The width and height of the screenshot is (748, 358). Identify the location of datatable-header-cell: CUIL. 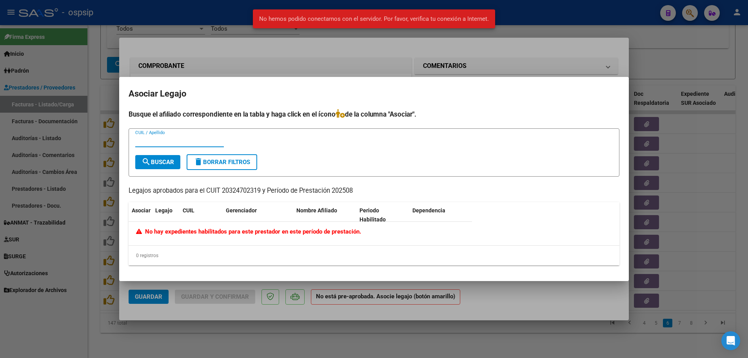
(201, 215).